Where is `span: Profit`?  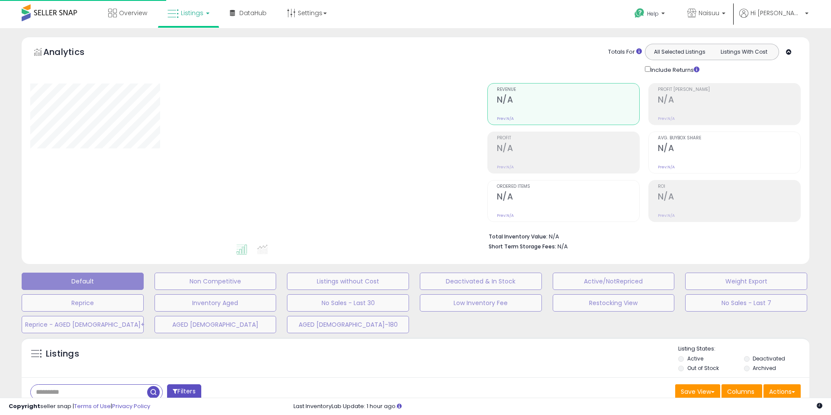
span: Profit is located at coordinates (568, 138).